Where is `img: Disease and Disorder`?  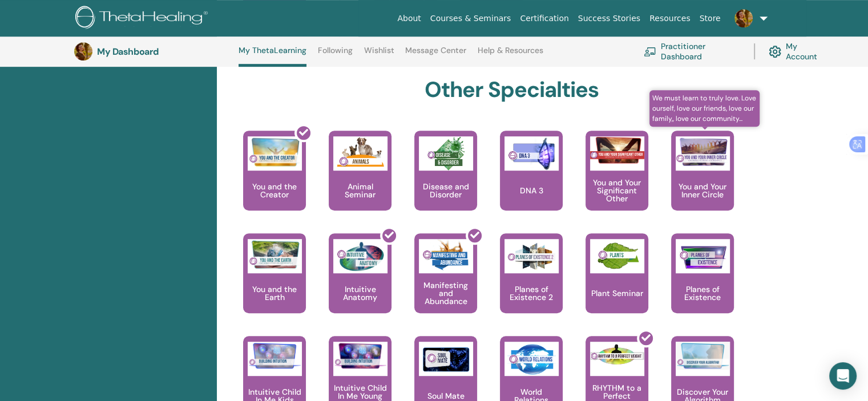 img: Disease and Disorder is located at coordinates (446, 154).